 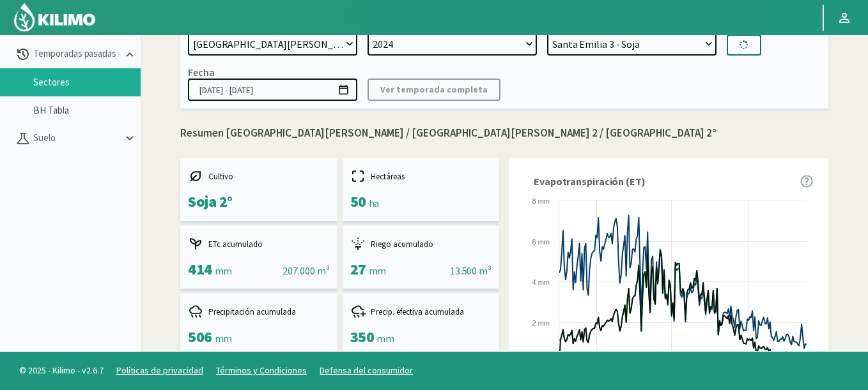 I want to click on kil-mini-card: report-summary-cards.CROP, so click(x=259, y=190).